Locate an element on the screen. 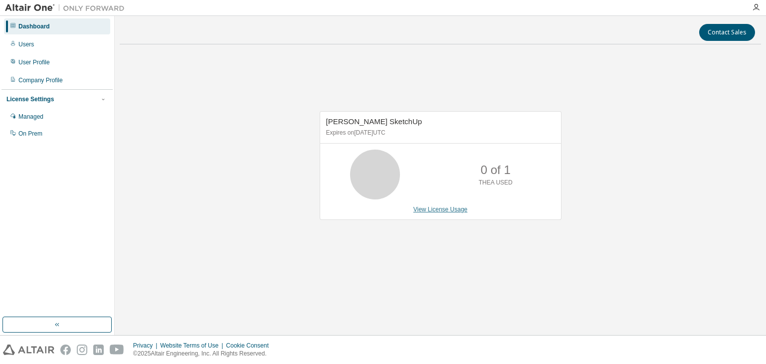 Image resolution: width=766 pixels, height=364 pixels. div: License Settings is located at coordinates (30, 99).